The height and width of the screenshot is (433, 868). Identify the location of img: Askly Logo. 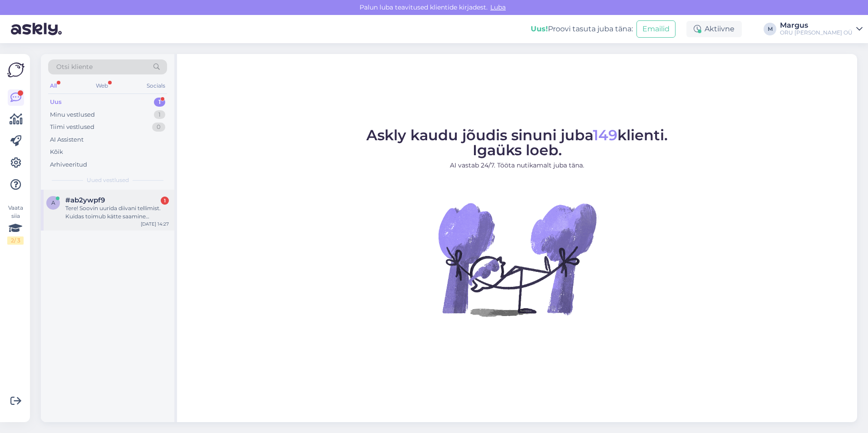
(16, 70).